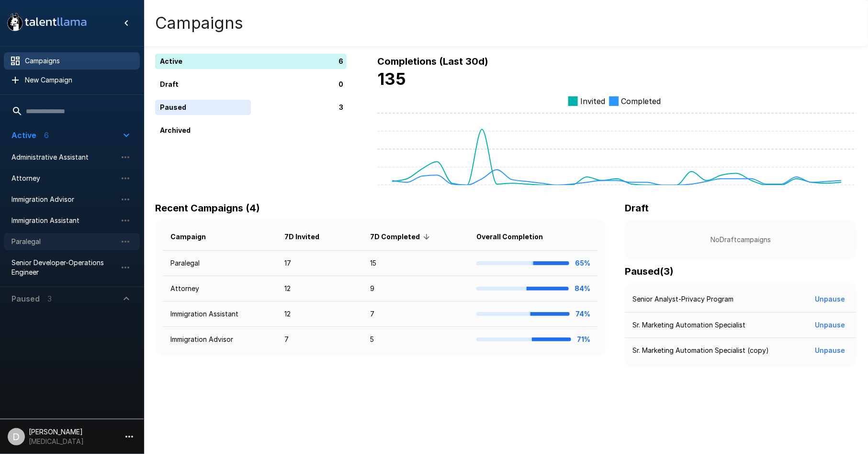 The image size is (868, 454). What do you see at coordinates (401, 237) in the screenshot?
I see `span: 7D Completed` at bounding box center [401, 237].